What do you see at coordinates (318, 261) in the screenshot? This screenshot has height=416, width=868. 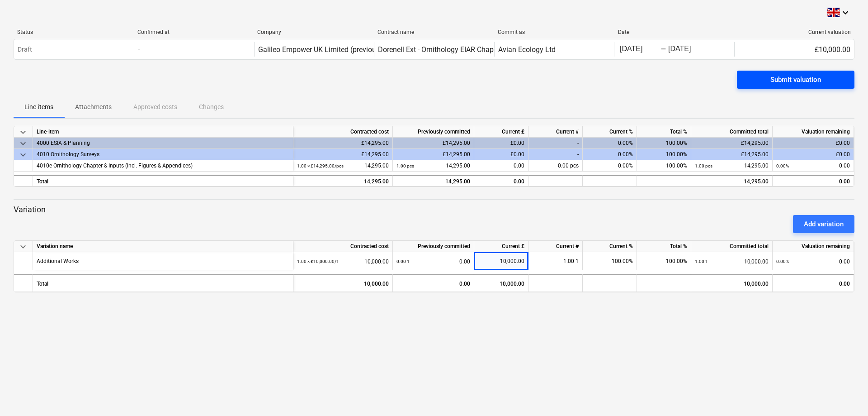 I see `small: 1.00 × £10,000.00 / 1` at bounding box center [318, 261].